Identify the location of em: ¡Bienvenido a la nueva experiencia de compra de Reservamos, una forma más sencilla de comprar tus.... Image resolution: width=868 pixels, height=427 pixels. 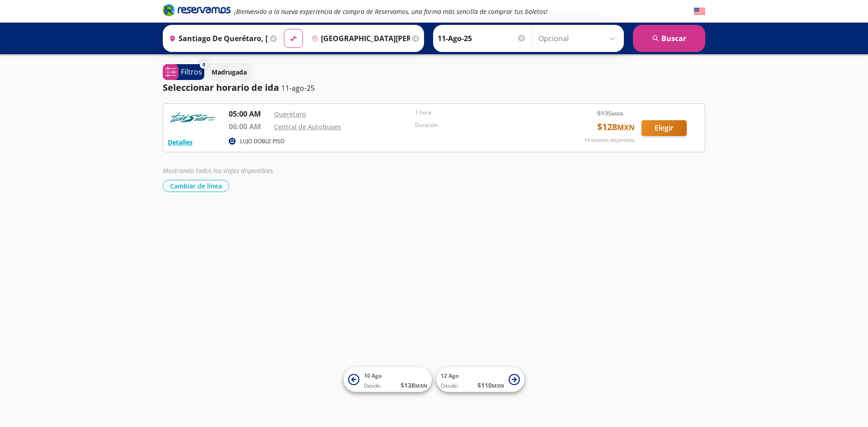
(390, 11).